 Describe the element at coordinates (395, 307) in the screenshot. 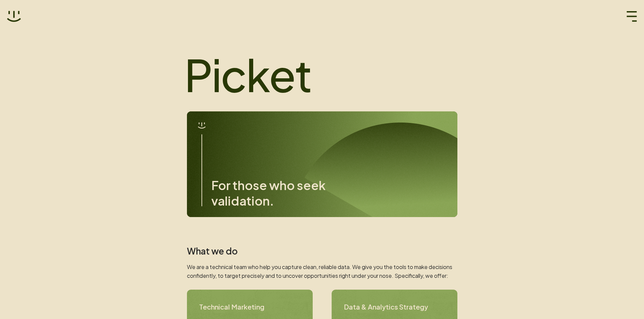

I see `h3: Data & Analytics Strategy` at that location.